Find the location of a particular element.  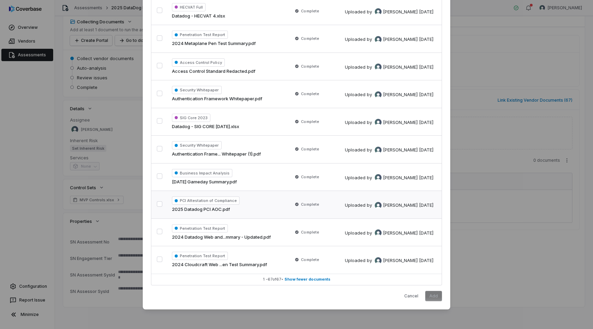

span: 2024 Cloudcraft Web ...en Test Summary.pdf is located at coordinates (219, 264).